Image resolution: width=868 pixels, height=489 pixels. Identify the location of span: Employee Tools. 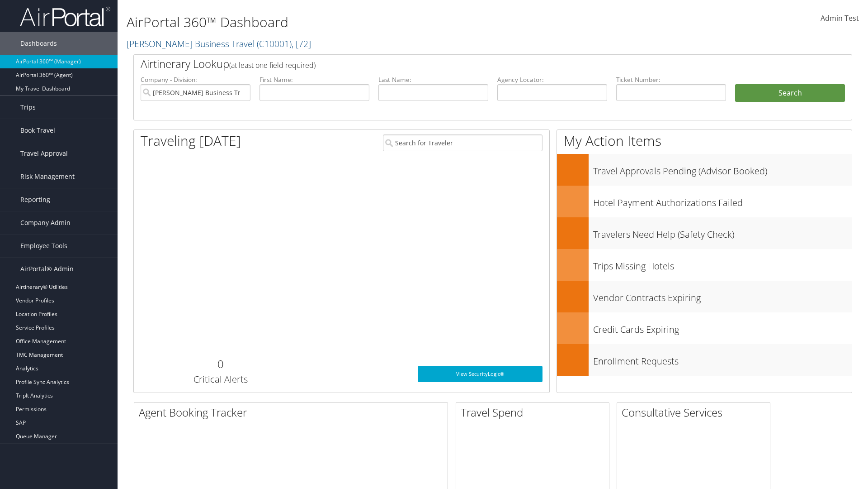
(44, 246).